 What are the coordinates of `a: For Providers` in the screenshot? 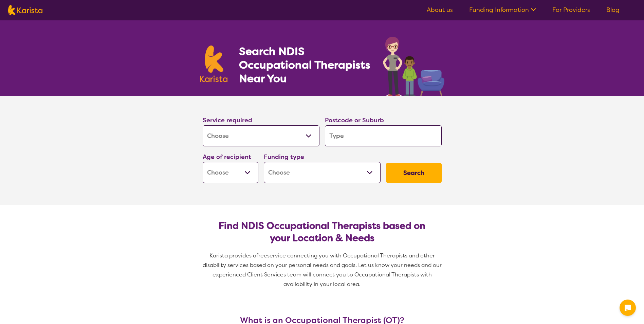 It's located at (571, 10).